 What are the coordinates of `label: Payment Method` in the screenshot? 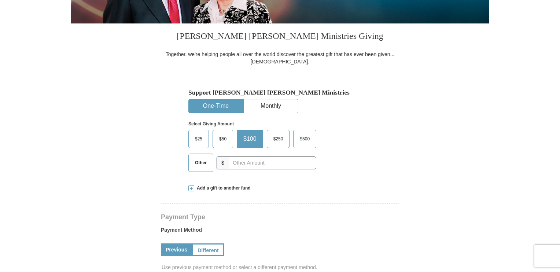 It's located at (280, 231).